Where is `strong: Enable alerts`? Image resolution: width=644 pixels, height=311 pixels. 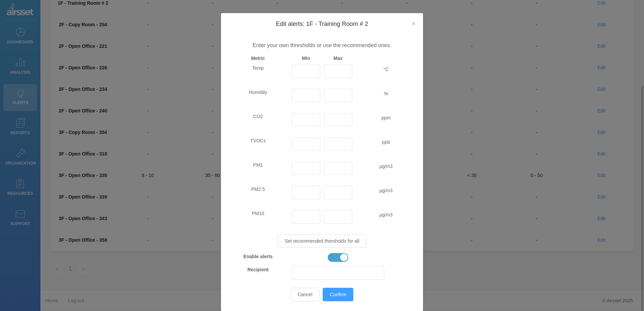 strong: Enable alerts is located at coordinates (258, 257).